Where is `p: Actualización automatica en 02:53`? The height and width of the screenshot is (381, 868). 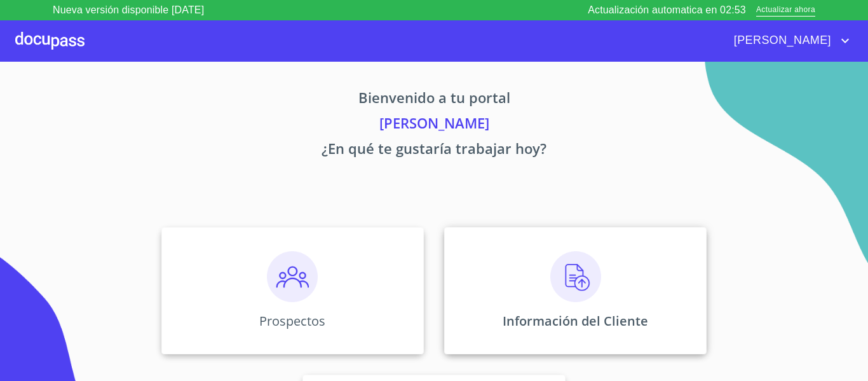
p: Actualización automatica en 02:53 is located at coordinates (666, 11).